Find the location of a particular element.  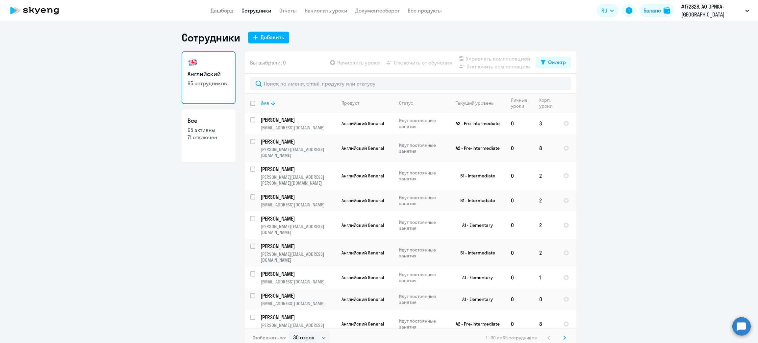

a: Все продукты is located at coordinates (425, 11).